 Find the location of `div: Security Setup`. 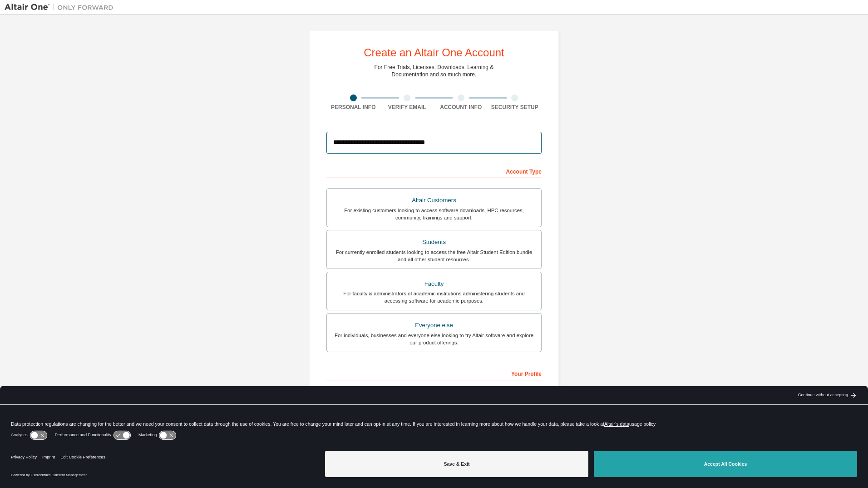

div: Security Setup is located at coordinates (515, 107).